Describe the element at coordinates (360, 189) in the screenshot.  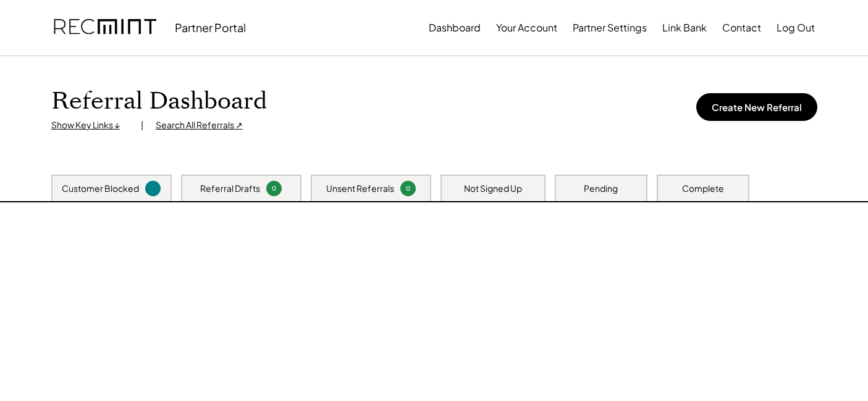
I see `div: Unsent Referrals` at that location.